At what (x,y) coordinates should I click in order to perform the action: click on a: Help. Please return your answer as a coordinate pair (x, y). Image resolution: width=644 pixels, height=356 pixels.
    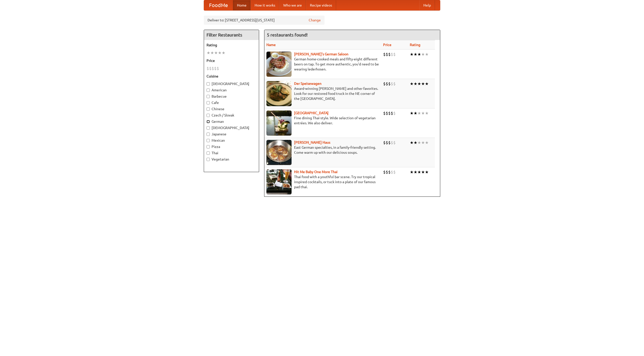
    Looking at the image, I should click on (427, 5).